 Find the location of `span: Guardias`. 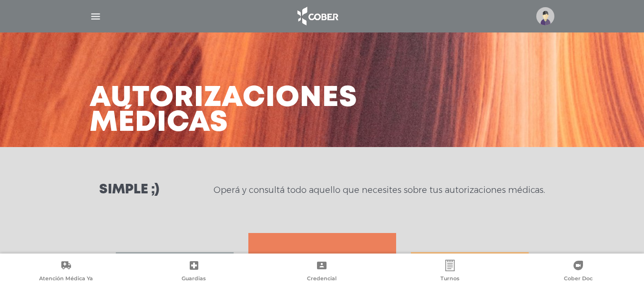

span: Guardias is located at coordinates (193, 279).